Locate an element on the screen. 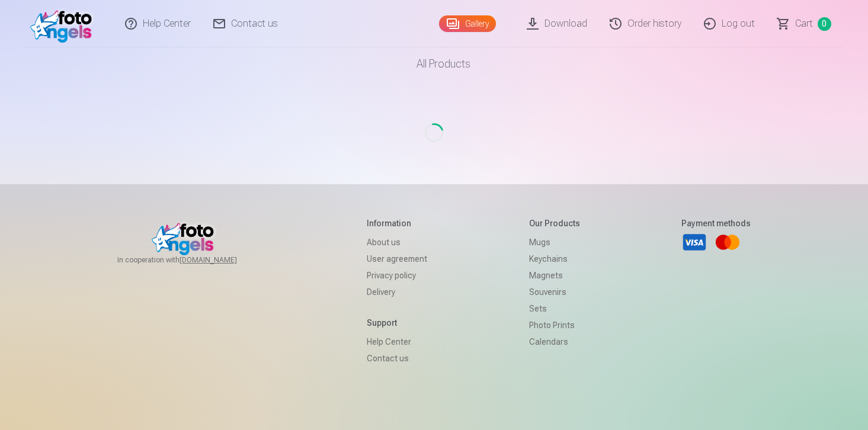 The height and width of the screenshot is (430, 868). h5: Our products is located at coordinates (554, 223).